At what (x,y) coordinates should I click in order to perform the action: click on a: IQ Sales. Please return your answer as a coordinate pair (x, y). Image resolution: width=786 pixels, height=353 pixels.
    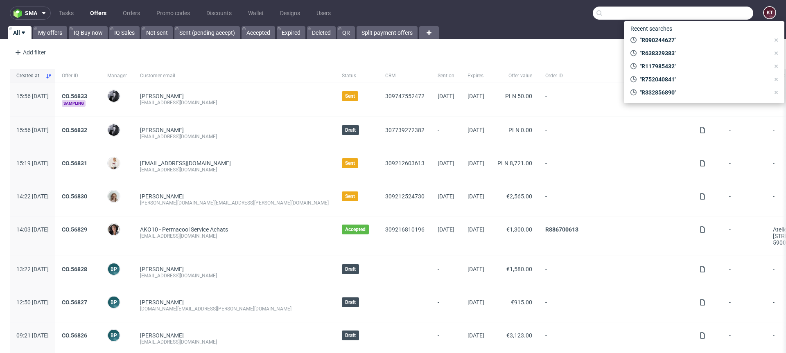
    Looking at the image, I should click on (125, 33).